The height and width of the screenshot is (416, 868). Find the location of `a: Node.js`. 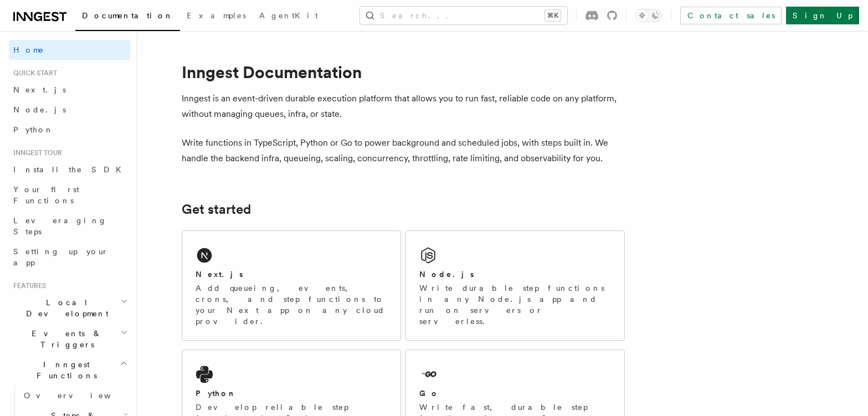

a: Node.js is located at coordinates (69, 110).